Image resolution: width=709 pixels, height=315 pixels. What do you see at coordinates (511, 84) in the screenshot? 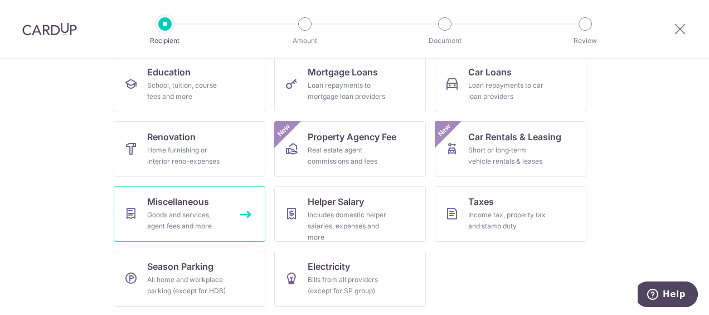
I see `a: Car LoansLoan repayments to car loan providers` at bounding box center [511, 84].